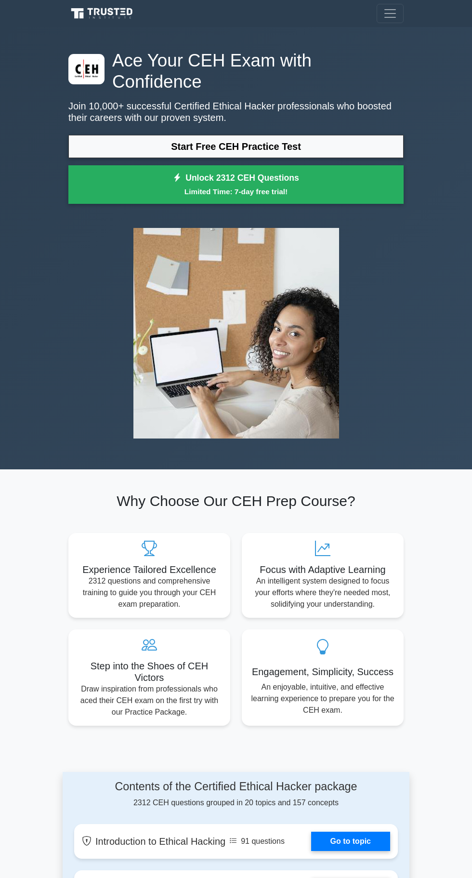 The height and width of the screenshot is (878, 472). Describe the element at coordinates (323, 698) in the screenshot. I see `p: An enjoyable, intuitive, and effective learning experience to prepare you for the CEH exam.` at that location.